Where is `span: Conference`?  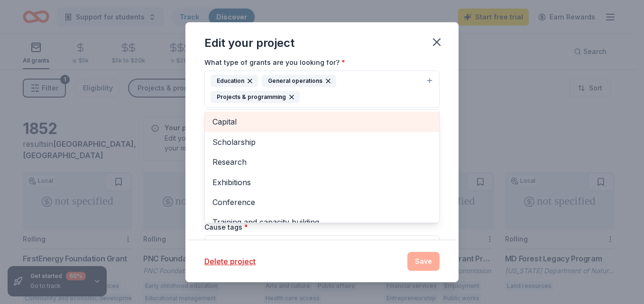 span: Conference is located at coordinates (322, 203).